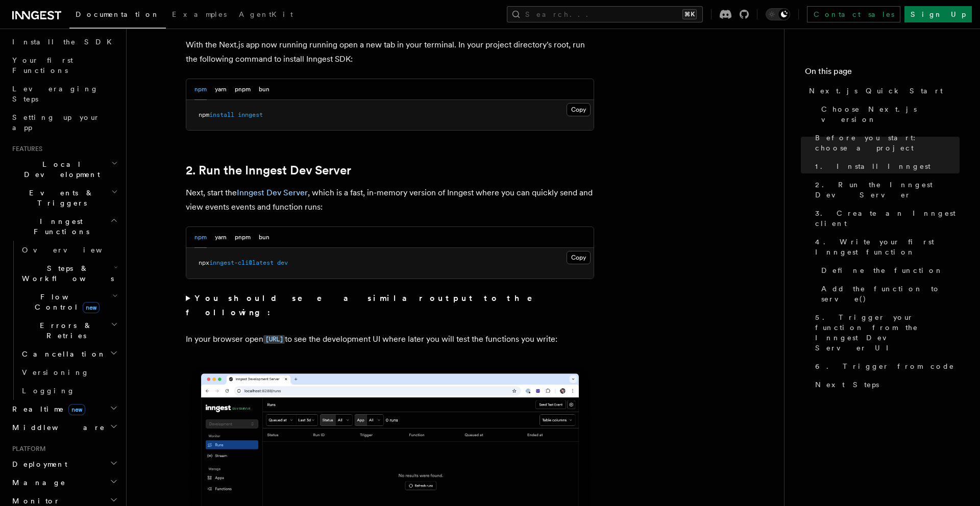 The image size is (980, 506). Describe the element at coordinates (55, 373) in the screenshot. I see `span: Versioning` at that location.